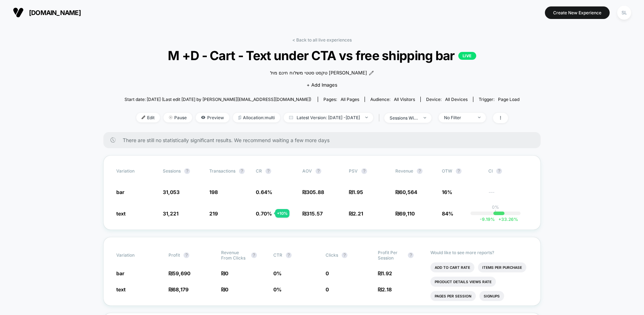 The height and width of the screenshot is (315, 644). Describe the element at coordinates (453, 296) in the screenshot. I see `li: Pages Per Session` at that location.